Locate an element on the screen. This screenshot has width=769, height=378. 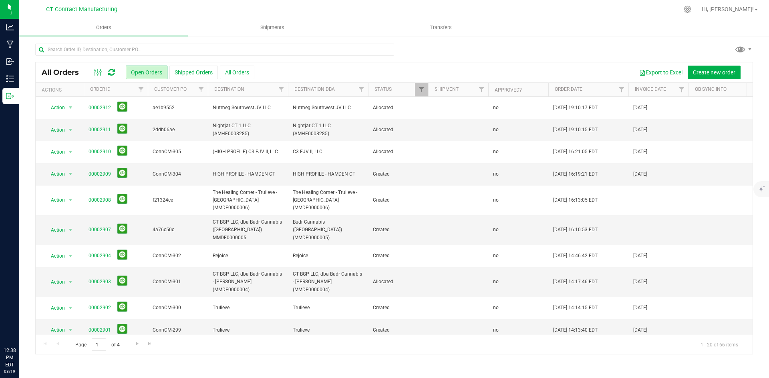
span: C3 EJV II, LLC is located at coordinates (328, 152).